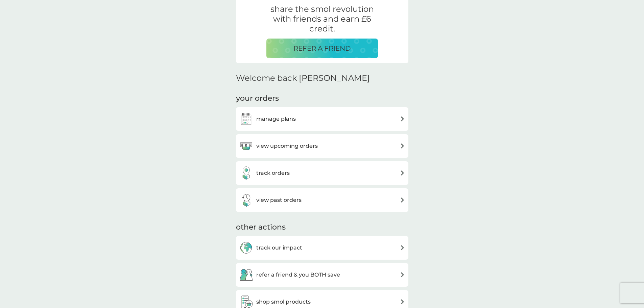 The image size is (644, 308). Describe the element at coordinates (260, 227) in the screenshot. I see `h3: other actions` at that location.